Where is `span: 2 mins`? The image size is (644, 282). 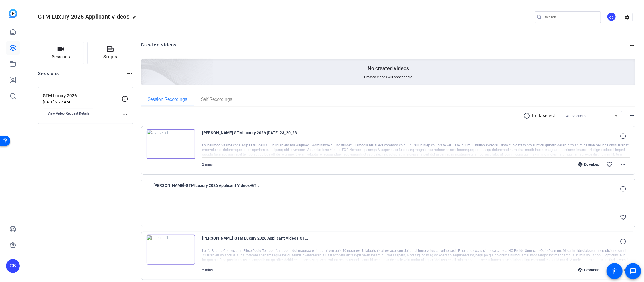
span: 2 mins is located at coordinates (208, 164).